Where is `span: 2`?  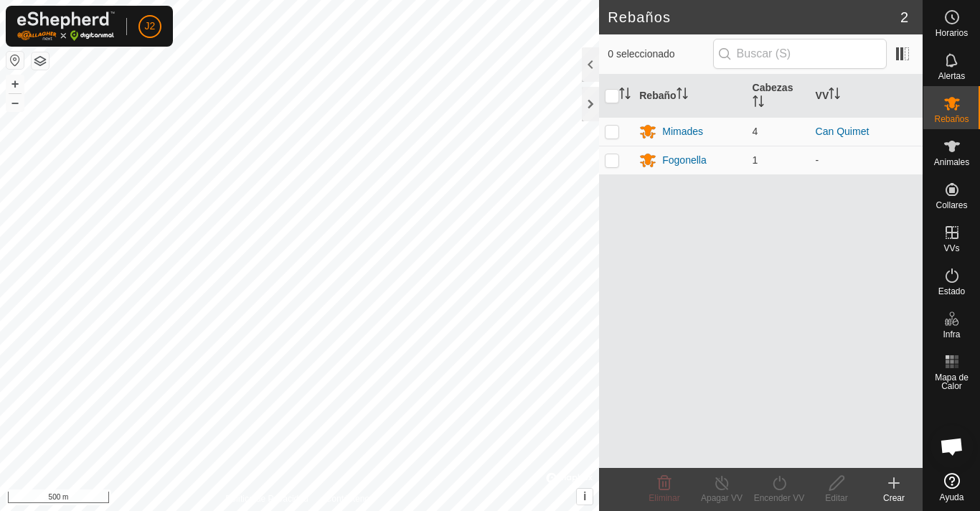
span: 2 is located at coordinates (904, 17).